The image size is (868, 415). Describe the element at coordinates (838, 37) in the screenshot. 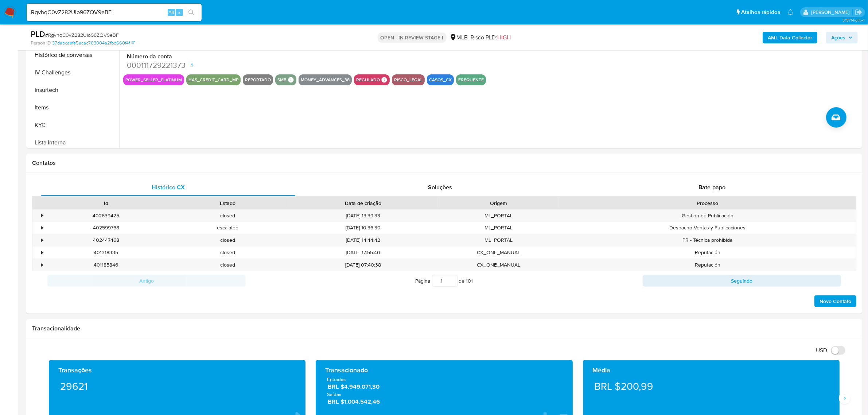

I see `span: Ações` at that location.